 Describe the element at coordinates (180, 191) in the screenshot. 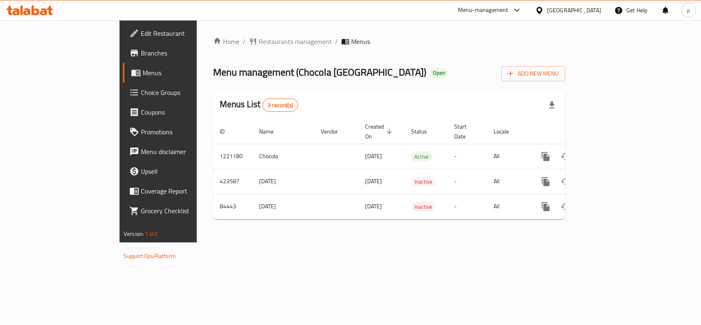

I see `a: Coverage Report` at that location.